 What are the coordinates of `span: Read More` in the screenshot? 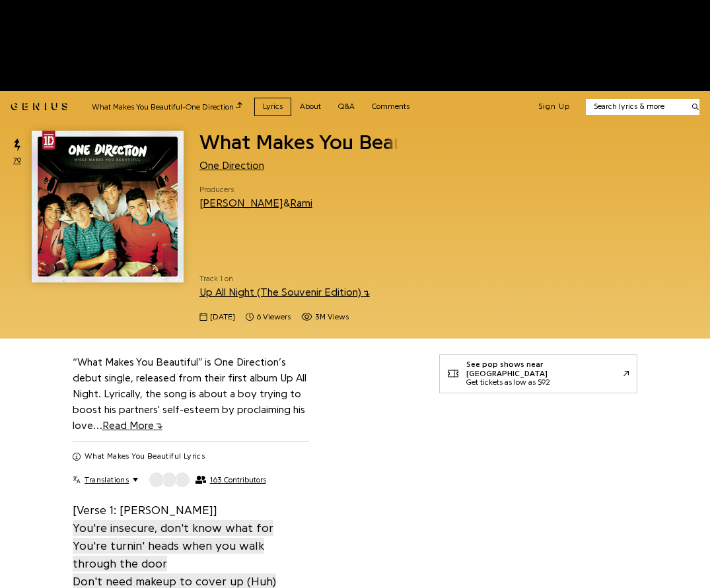 It's located at (132, 426).